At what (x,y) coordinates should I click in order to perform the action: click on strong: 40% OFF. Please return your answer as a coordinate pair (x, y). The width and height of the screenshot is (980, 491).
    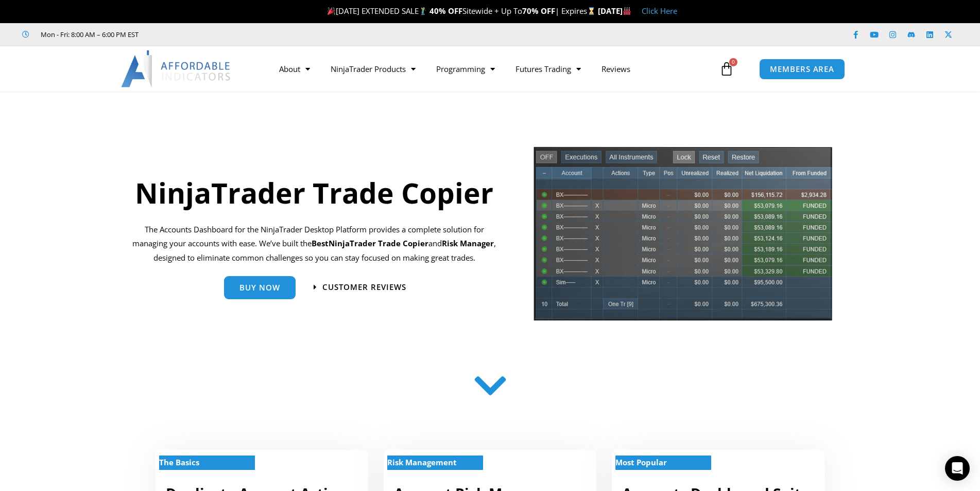
    Looking at the image, I should click on (446, 11).